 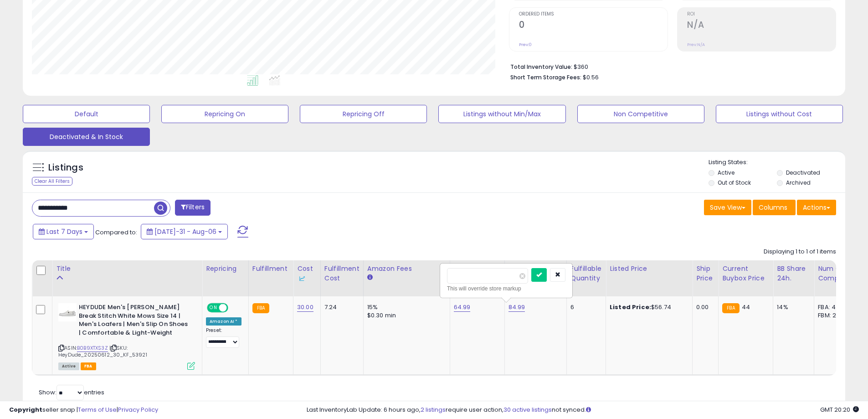 What do you see at coordinates (761, 14) in the screenshot?
I see `span: ROI` at bounding box center [761, 14].